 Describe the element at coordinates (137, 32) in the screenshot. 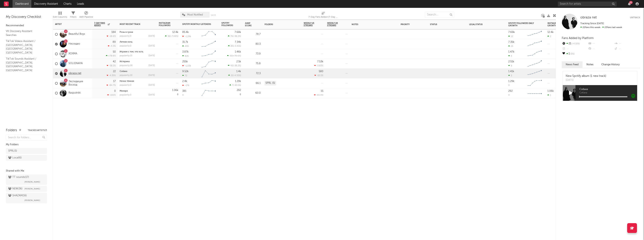

I see `div: Розы в грязи` at that location.